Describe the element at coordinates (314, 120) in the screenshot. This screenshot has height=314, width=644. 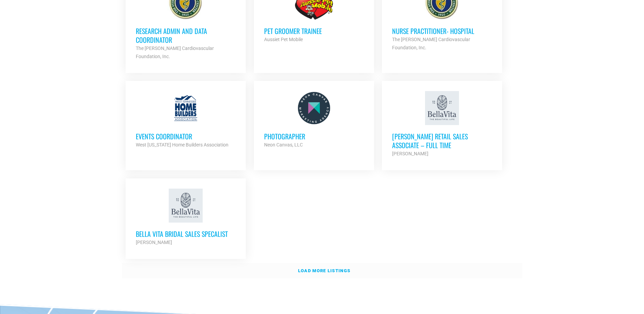
I see `a: Photographer Neon Canvas, LLC` at that location.